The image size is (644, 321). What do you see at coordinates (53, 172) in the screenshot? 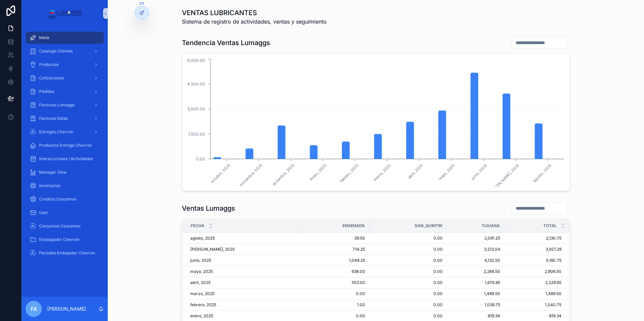
I see `span: Manager View` at bounding box center [53, 172].